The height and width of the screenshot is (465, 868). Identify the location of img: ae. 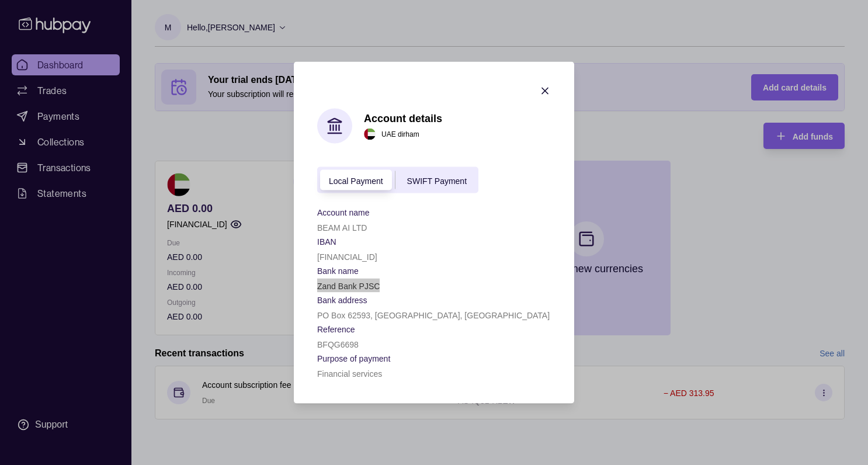
(370, 134).